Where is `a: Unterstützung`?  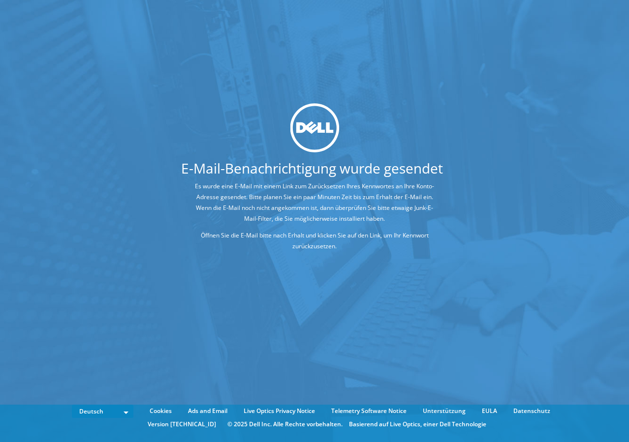
a: Unterstützung is located at coordinates (444, 411).